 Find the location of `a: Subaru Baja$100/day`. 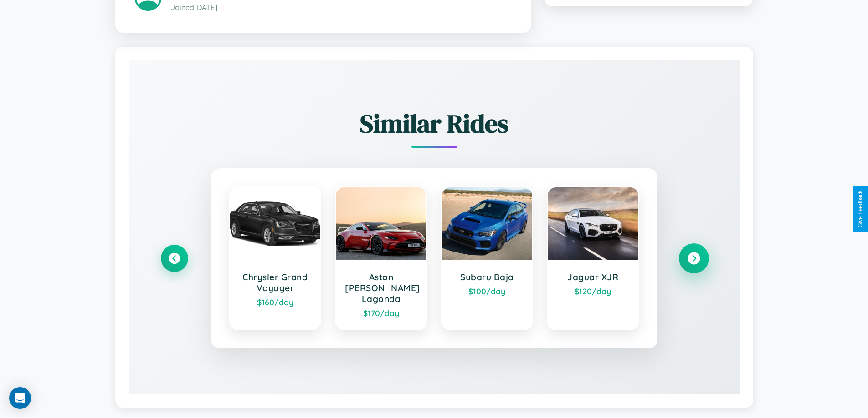

a: Subaru Baja$100/day is located at coordinates (487, 258).